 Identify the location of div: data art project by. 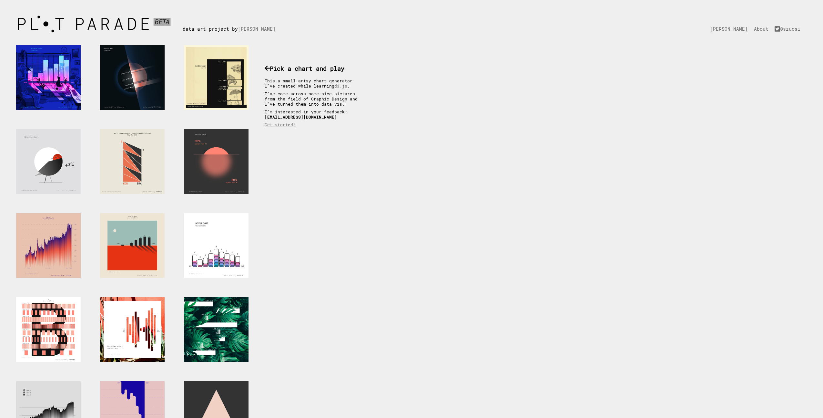
(234, 22).